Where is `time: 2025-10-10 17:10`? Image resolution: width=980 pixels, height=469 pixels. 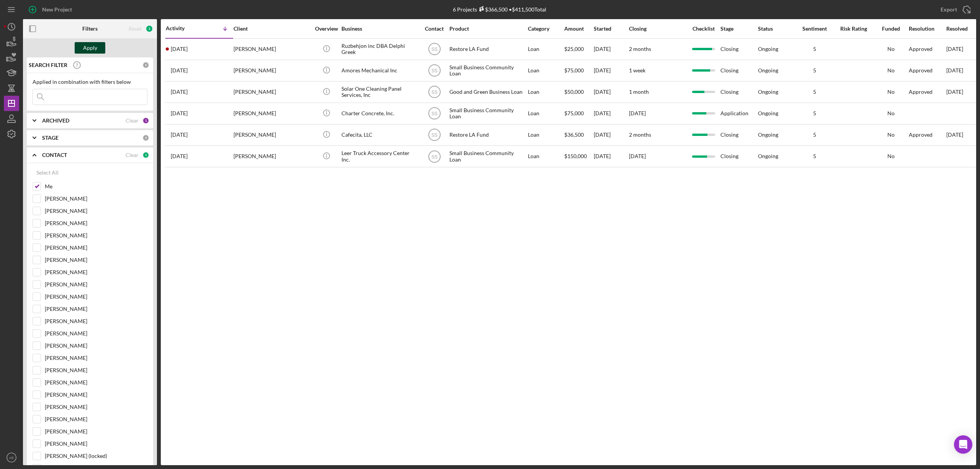
time: 2025-10-10 17:10 is located at coordinates (179, 49).